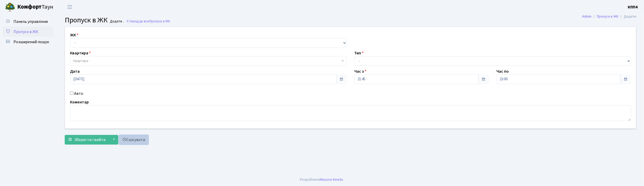 The height and width of the screenshot is (186, 644). I want to click on button: Переключити навігацію, so click(70, 7).